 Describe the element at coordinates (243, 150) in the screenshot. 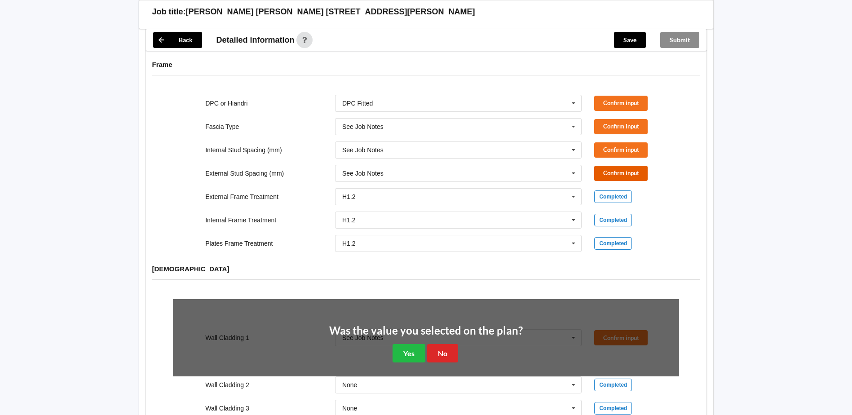

I see `label: Internal Stud Spacing (mm)` at that location.